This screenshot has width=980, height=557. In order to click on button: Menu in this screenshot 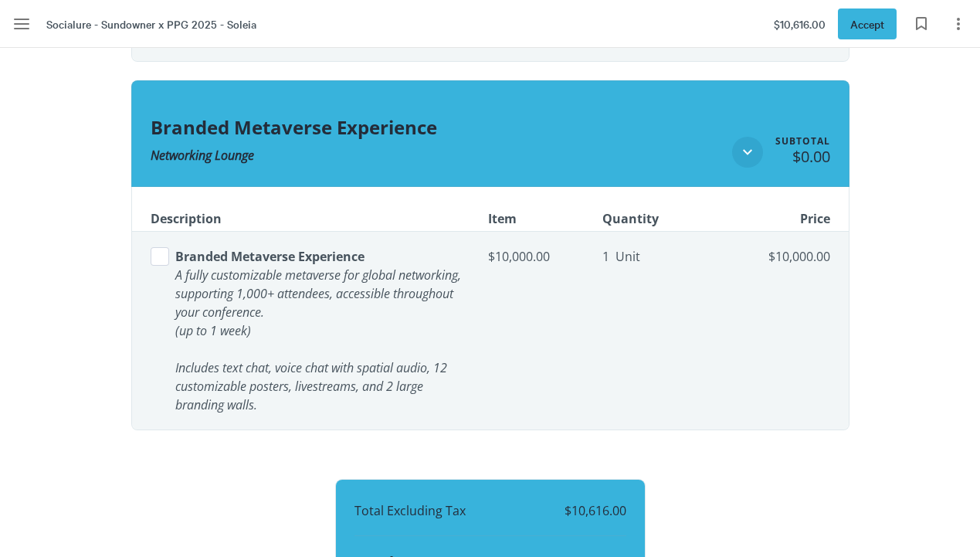, I will do `click(21, 24)`.